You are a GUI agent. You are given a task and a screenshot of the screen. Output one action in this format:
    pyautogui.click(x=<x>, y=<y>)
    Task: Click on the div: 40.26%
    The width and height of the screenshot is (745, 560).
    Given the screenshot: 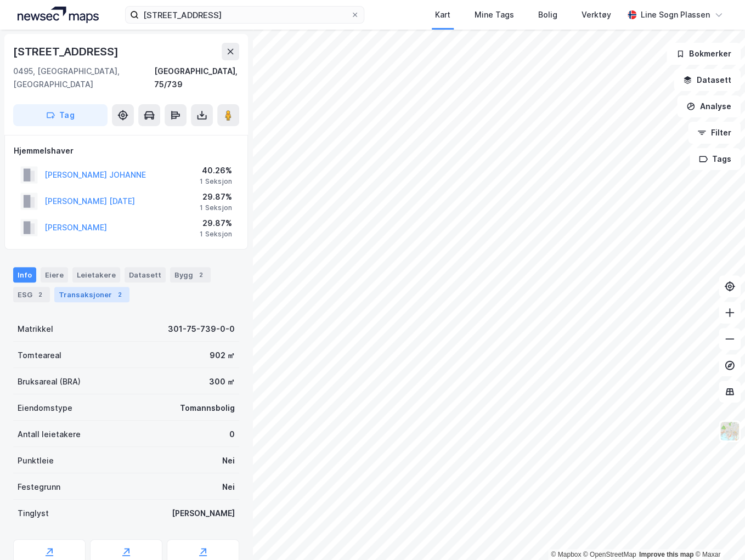 What is the action you would take?
    pyautogui.click(x=215, y=170)
    